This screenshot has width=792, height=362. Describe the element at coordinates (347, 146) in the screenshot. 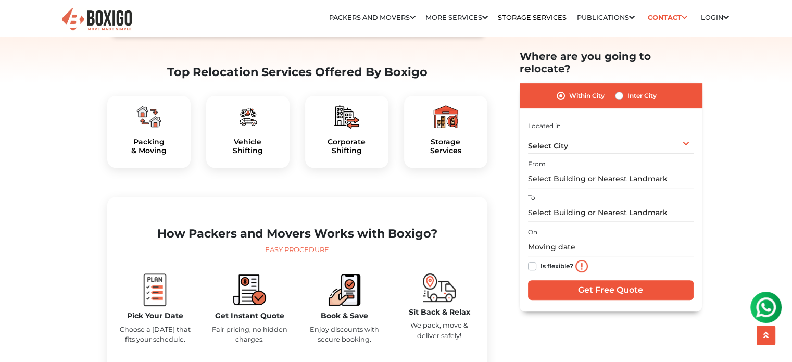

I see `h5: Corporate Shifting` at that location.